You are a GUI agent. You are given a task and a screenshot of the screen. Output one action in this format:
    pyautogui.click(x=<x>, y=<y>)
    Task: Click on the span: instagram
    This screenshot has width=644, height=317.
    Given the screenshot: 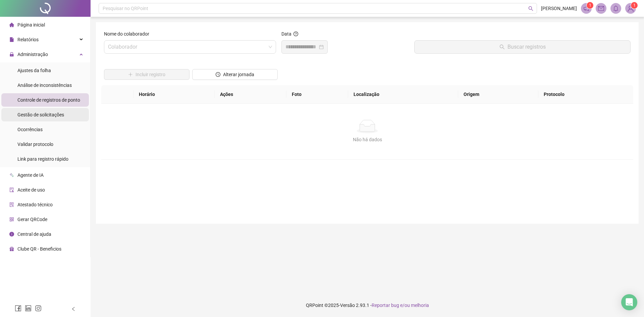 What is the action you would take?
    pyautogui.click(x=38, y=308)
    